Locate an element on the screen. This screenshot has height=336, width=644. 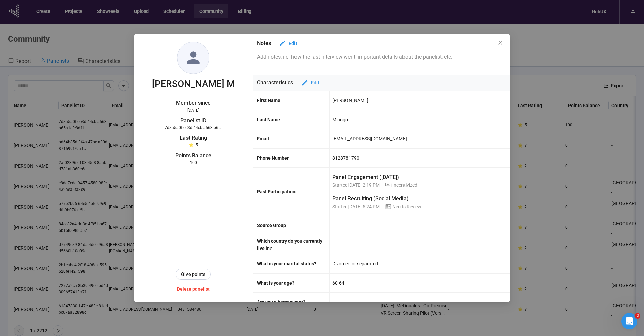
div: Last Rating is located at coordinates (193, 138).